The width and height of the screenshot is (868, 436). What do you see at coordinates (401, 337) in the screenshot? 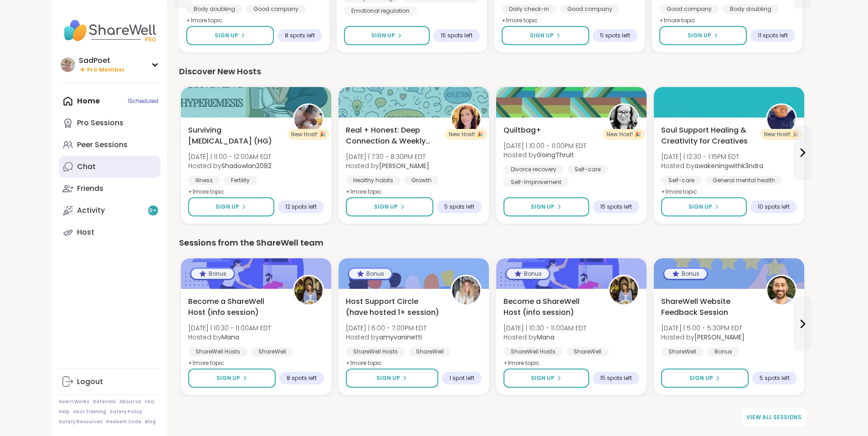
I see `b: amyvaninetti` at bounding box center [401, 337].